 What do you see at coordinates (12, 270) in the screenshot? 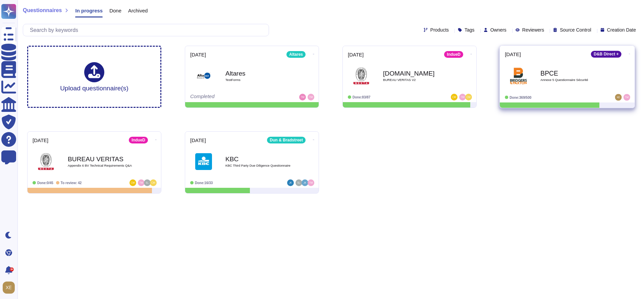
I see `div: 9+` at bounding box center [12, 270].